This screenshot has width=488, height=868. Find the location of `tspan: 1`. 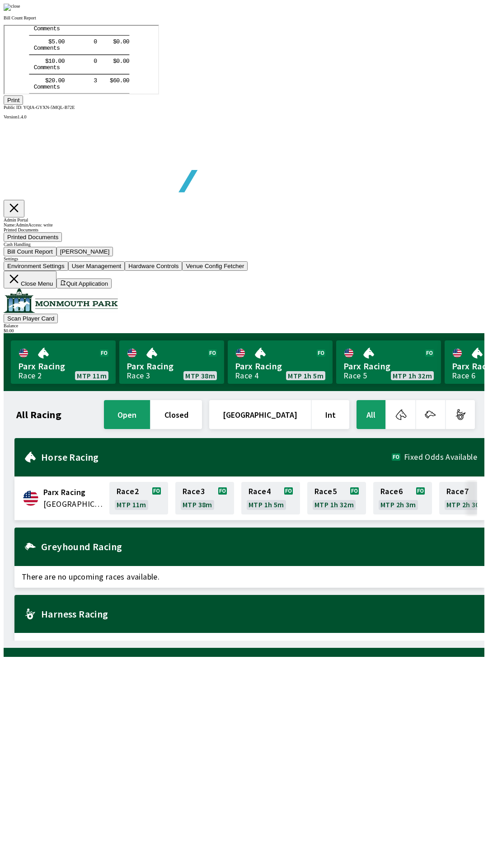

tspan: 1 is located at coordinates (46, 35).